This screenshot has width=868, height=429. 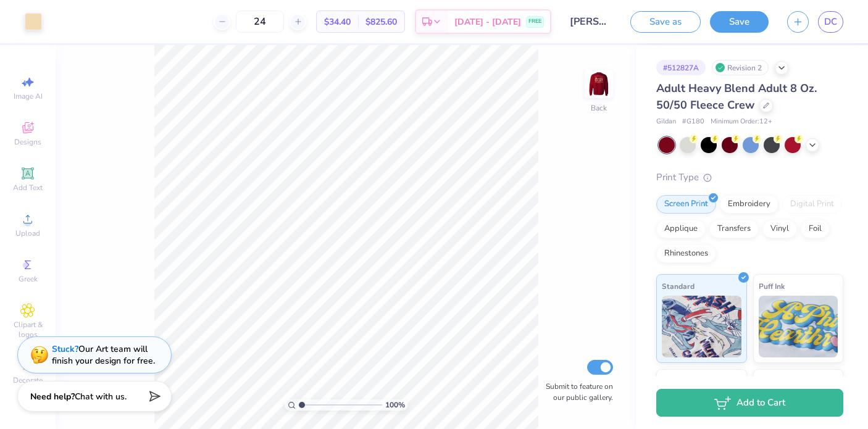 I want to click on div: Digital Print, so click(x=812, y=204).